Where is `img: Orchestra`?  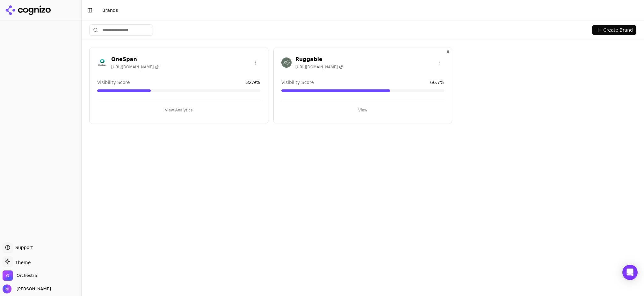 img: Orchestra is located at coordinates (7, 276).